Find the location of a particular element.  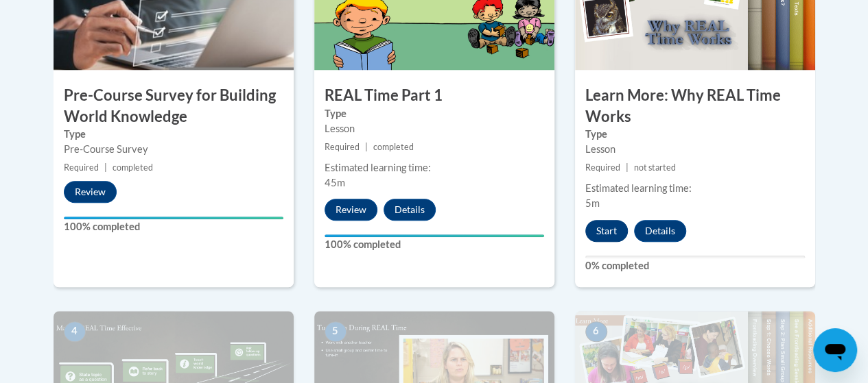

span: 5m is located at coordinates (592, 203).